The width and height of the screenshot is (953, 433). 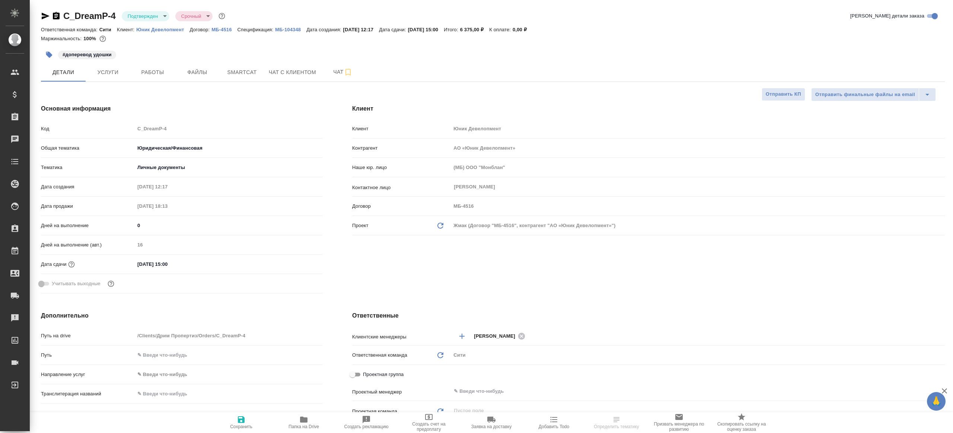 I want to click on button: Добавить менеджера, so click(x=462, y=336).